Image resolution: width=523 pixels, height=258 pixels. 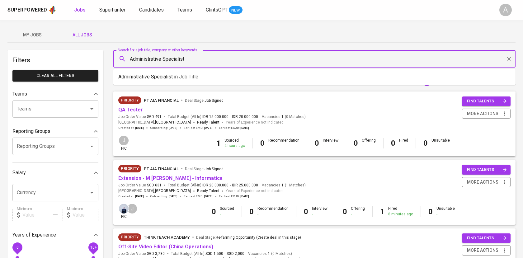 What do you see at coordinates (483, 182) in the screenshot?
I see `span: more actions` at bounding box center [483, 182].